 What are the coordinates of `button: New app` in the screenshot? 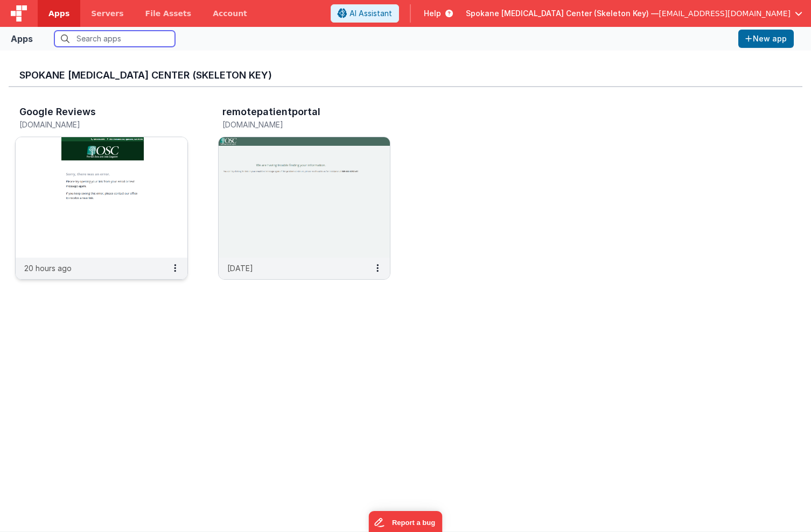 It's located at (766, 39).